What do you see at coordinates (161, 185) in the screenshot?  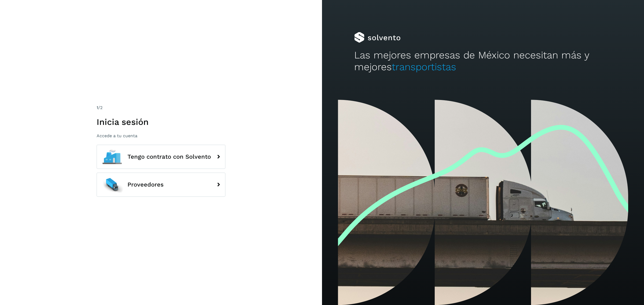 I see `button: Proveedores` at bounding box center [161, 185].